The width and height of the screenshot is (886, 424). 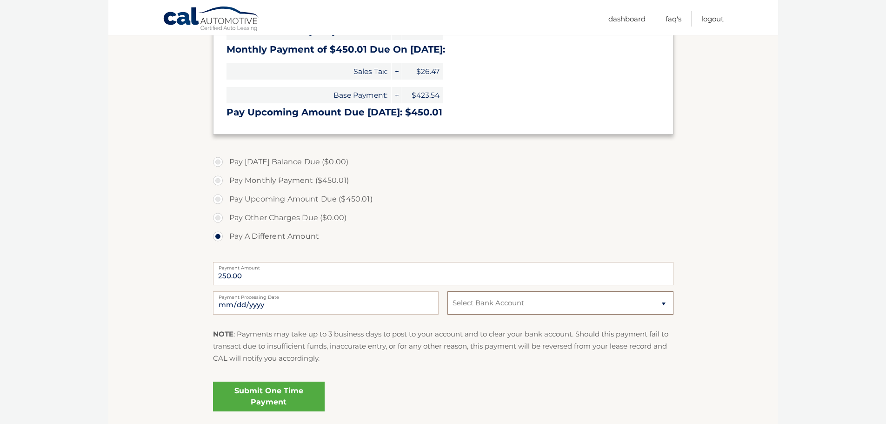 What do you see at coordinates (326, 295) in the screenshot?
I see `label: Payment Processing Date` at bounding box center [326, 295].